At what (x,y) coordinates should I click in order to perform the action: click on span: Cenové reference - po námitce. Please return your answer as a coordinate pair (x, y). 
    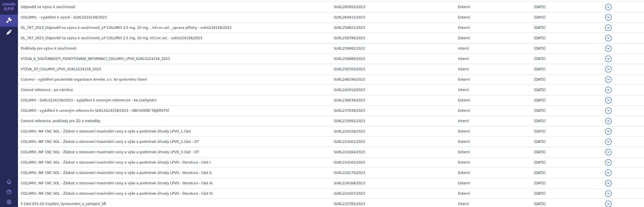
    Looking at the image, I should click on (47, 90).